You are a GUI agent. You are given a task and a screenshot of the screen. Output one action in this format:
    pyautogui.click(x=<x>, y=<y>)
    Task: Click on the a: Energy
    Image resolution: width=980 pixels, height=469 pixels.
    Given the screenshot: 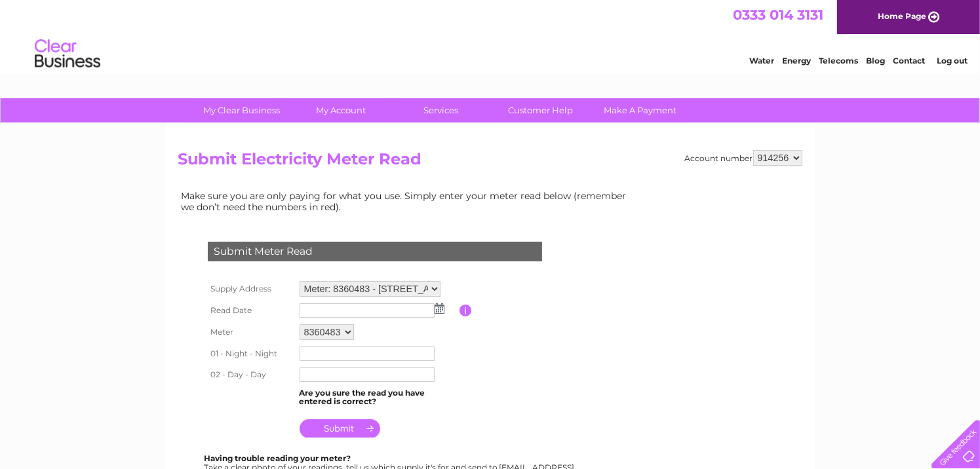 What is the action you would take?
    pyautogui.click(x=796, y=60)
    